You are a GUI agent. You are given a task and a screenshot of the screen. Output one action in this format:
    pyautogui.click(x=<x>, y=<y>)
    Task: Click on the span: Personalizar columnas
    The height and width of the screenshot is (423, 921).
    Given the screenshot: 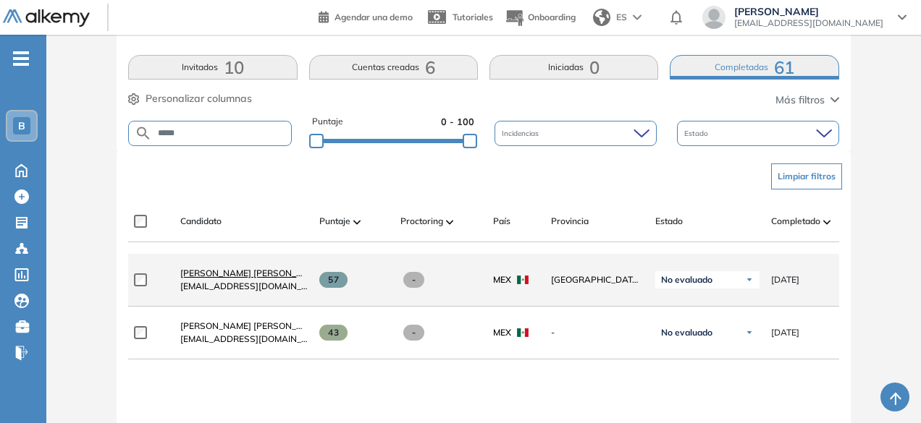 What is the action you would take?
    pyautogui.click(x=198, y=98)
    